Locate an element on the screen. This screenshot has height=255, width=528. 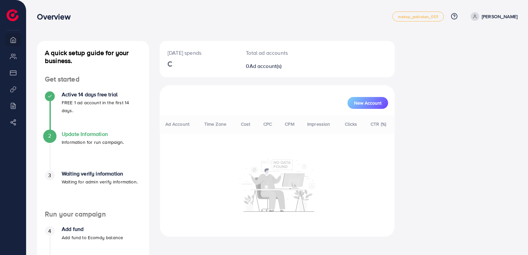
a: metap_pakistan_001 is located at coordinates (418, 16).